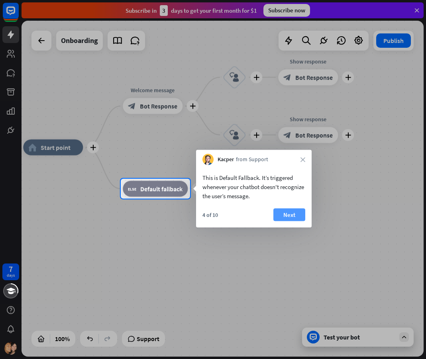 This screenshot has height=359, width=426. Describe the element at coordinates (254, 187) in the screenshot. I see `div: This is Default Fallback. It’s triggered whenever your chatbot doesn't recognize the user’s message.` at that location.